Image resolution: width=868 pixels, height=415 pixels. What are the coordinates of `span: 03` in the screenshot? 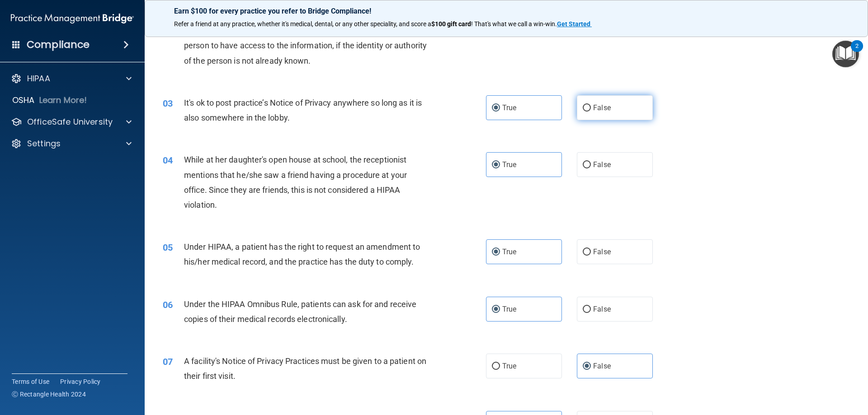 It's located at (168, 103).